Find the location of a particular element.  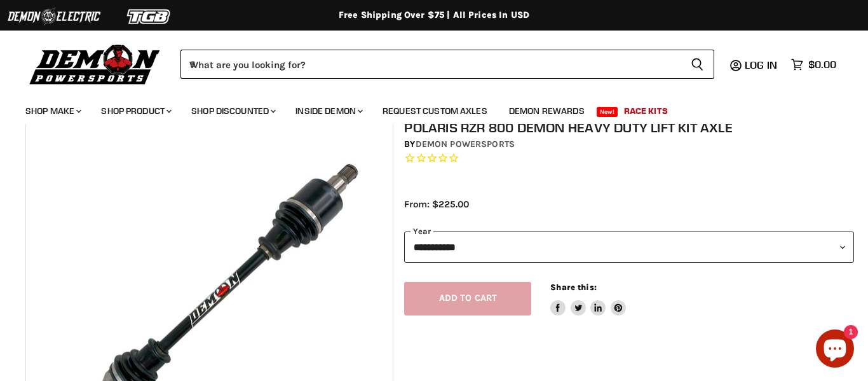

a: Shop Discounted is located at coordinates (232, 111).